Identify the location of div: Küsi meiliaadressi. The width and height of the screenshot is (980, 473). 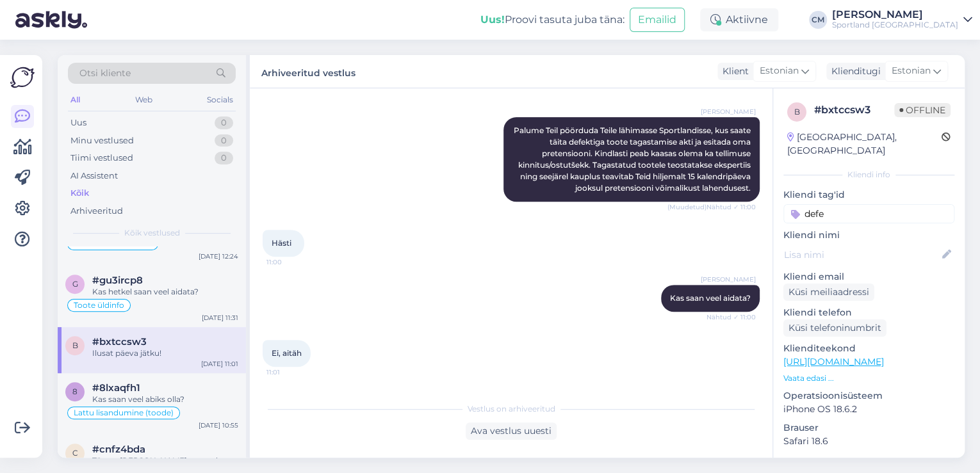
(829, 292).